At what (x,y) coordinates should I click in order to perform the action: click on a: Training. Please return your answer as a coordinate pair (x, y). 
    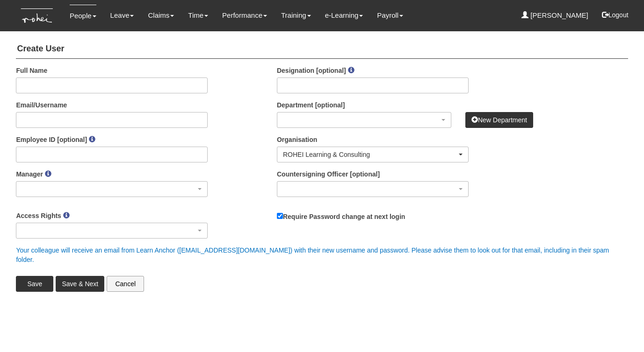
    Looking at the image, I should click on (296, 16).